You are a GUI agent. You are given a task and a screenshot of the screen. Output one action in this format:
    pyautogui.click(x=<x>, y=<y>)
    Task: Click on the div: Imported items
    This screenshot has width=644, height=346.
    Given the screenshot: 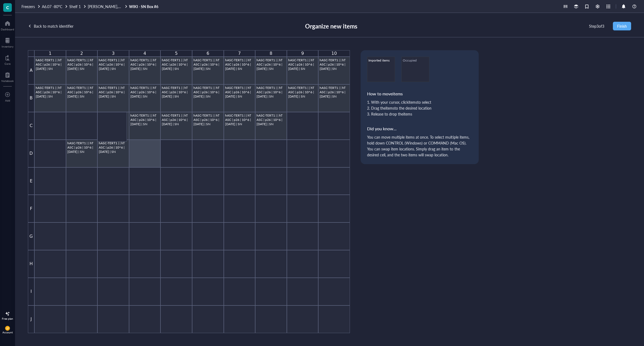 What is the action you would take?
    pyautogui.click(x=381, y=60)
    